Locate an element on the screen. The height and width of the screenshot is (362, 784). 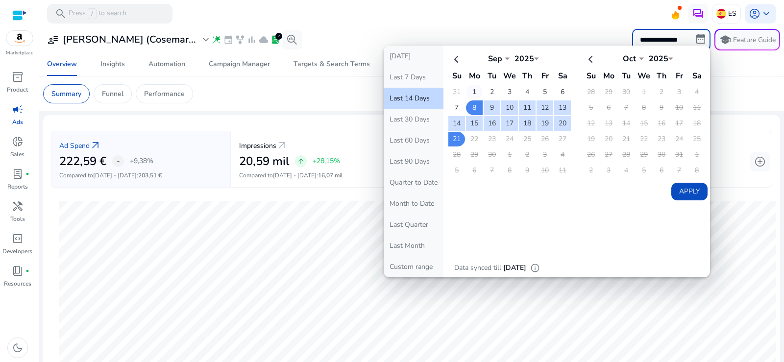
span: code_blocks is located at coordinates (18, 238).